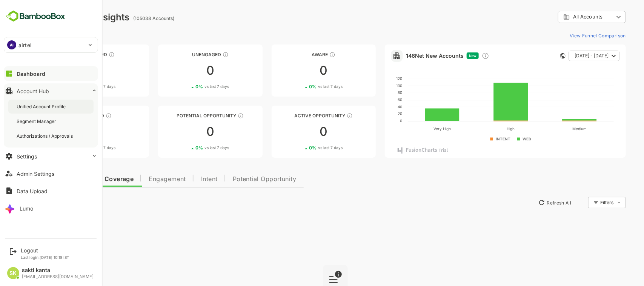 The image size is (644, 286). What do you see at coordinates (184, 132) in the screenshot?
I see `a: Potential OpportunityThese accounts are MQAs and can be passed on to Inside Sales00%vs last 7 days` at bounding box center [184, 132].